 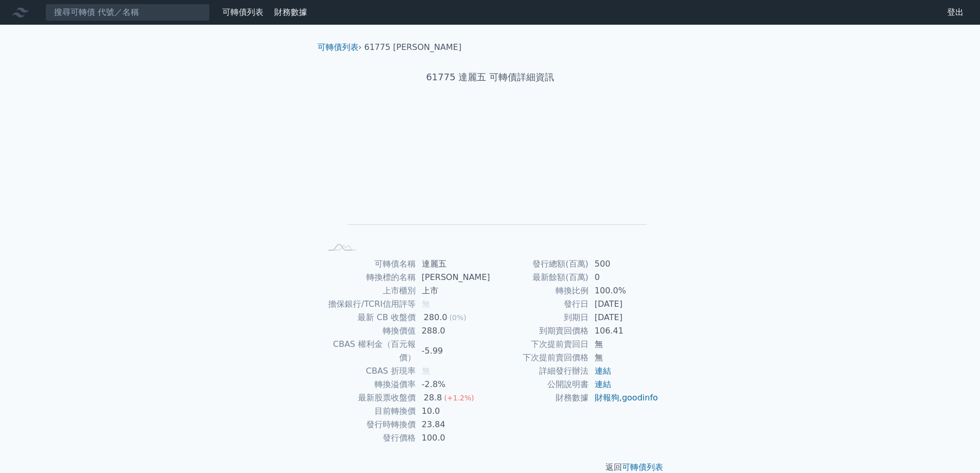 I want to click on td: 轉換價值, so click(x=369, y=331).